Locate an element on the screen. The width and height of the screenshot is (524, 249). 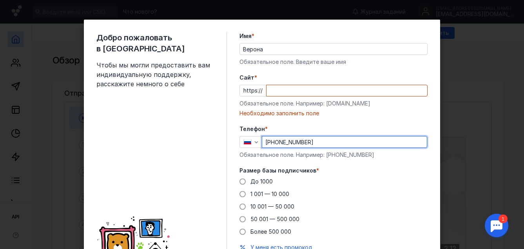
span: 50 001 — 500 000 is located at coordinates (275, 219).